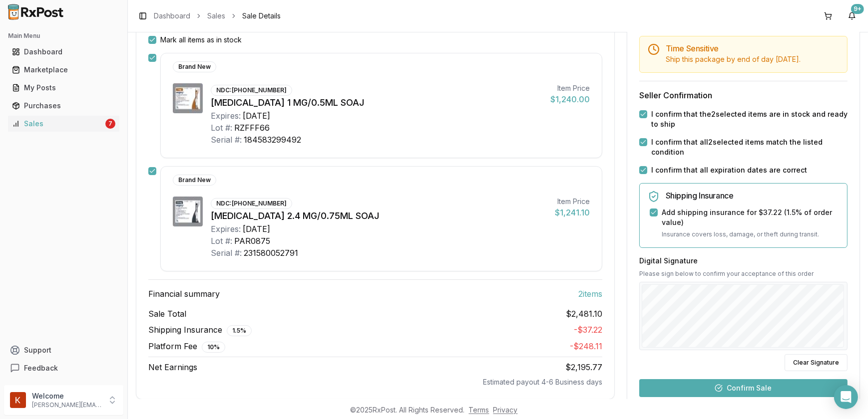 Image resolution: width=868 pixels, height=419 pixels. Describe the element at coordinates (64, 124) in the screenshot. I see `a: Sales7` at that location.